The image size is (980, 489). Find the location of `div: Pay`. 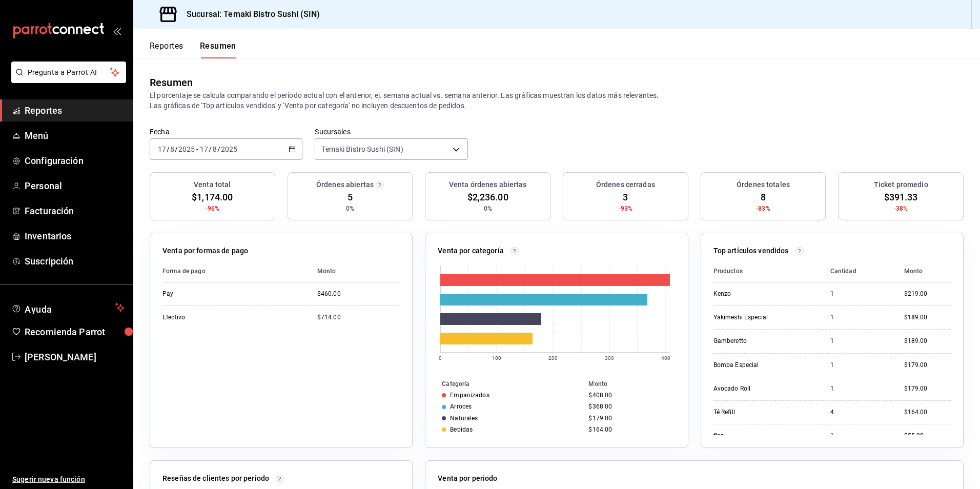

div: Pay is located at coordinates (214, 294).